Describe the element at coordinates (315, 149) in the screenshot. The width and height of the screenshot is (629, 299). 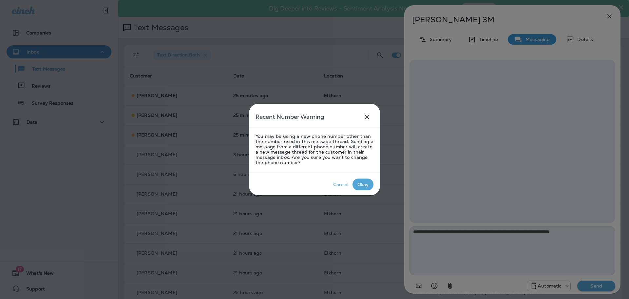
I see `p: You may be using a new phone number other than the number used in this message thread. Sending a ...` at that location.